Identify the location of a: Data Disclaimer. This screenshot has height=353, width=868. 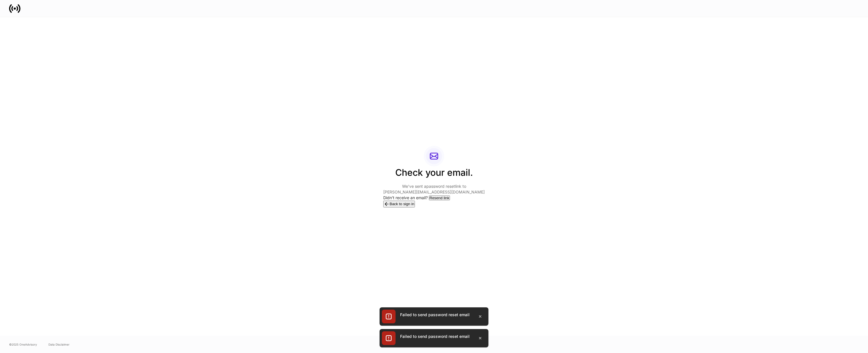
(59, 345).